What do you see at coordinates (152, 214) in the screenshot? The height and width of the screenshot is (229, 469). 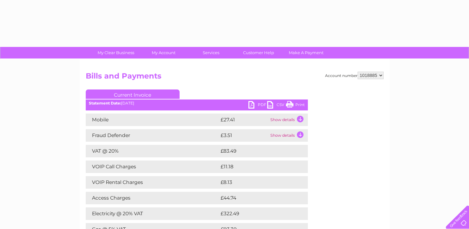 I see `td: Electricity @ 20% VAT` at bounding box center [152, 214].